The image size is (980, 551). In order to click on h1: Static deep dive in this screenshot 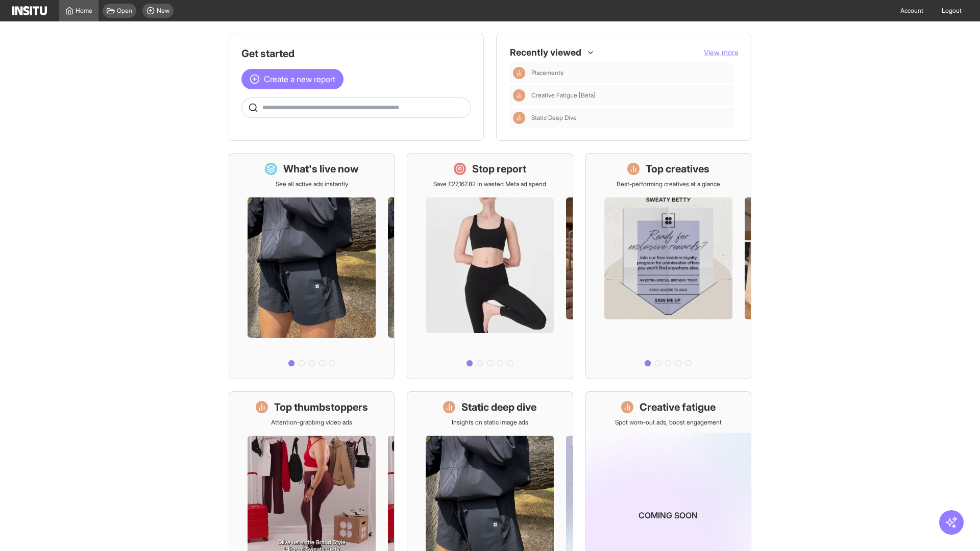, I will do `click(498, 407)`.